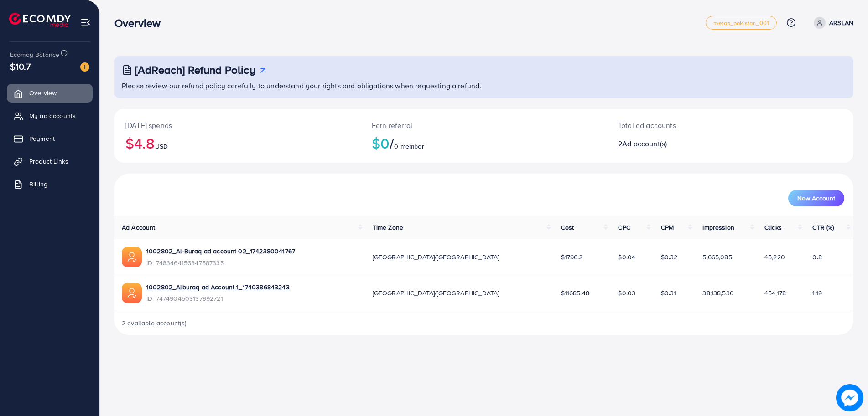  What do you see at coordinates (669, 293) in the screenshot?
I see `span: $0.31` at bounding box center [669, 293].